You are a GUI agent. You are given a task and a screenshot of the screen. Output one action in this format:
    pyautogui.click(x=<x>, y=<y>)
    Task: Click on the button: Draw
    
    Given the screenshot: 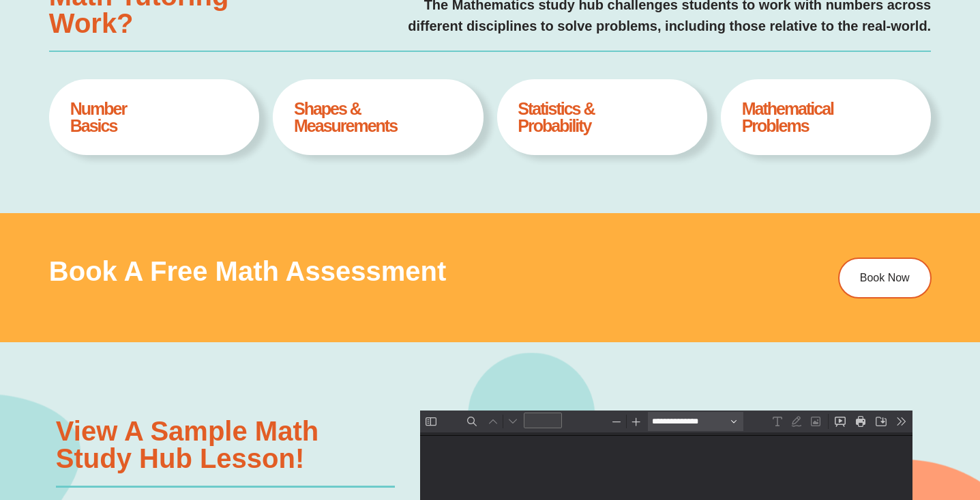 What is the action you would take?
    pyautogui.click(x=376, y=11)
    